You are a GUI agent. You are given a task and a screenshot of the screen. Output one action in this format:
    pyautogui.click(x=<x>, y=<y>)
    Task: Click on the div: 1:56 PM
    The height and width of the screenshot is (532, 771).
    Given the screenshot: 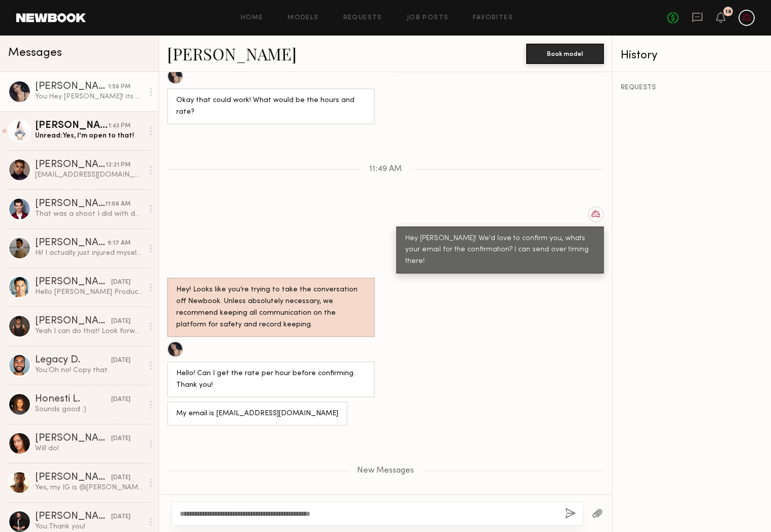 What is the action you would take?
    pyautogui.click(x=119, y=87)
    